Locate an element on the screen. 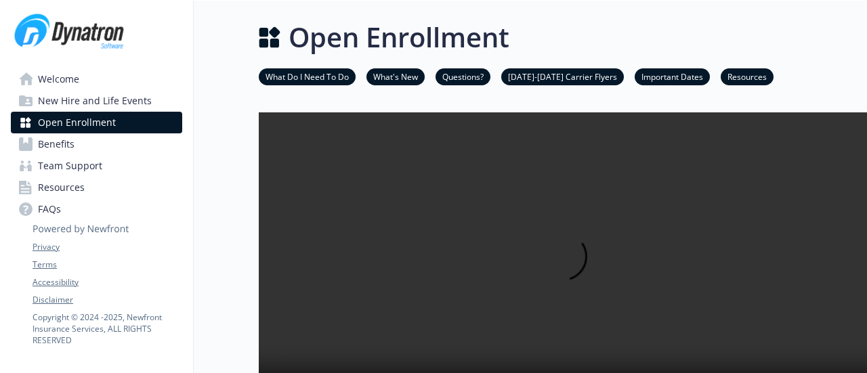 The width and height of the screenshot is (867, 373). h1: Open Enrollment is located at coordinates (399, 37).